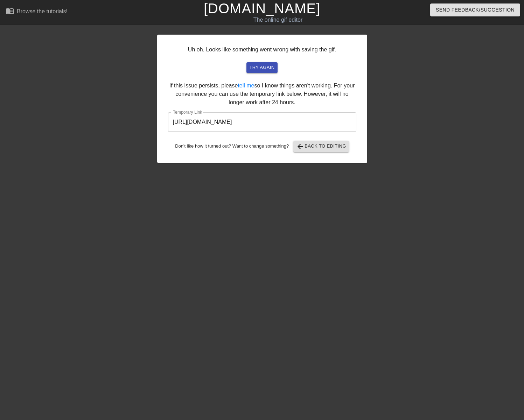 The height and width of the screenshot is (420, 524). I want to click on div: Don't like how it turned out? Want to change something?, so click(262, 146).